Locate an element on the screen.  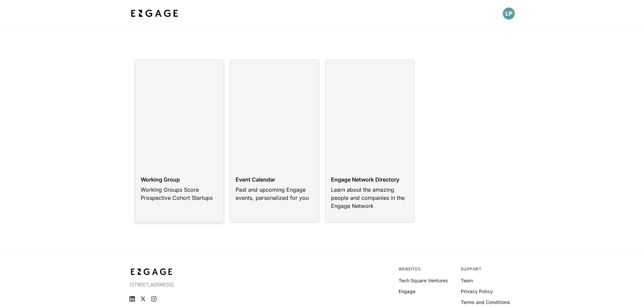
a: Terms and Conditions is located at coordinates (486, 302).